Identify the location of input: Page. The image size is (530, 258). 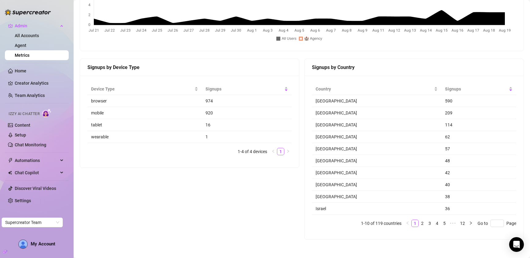
(498, 223).